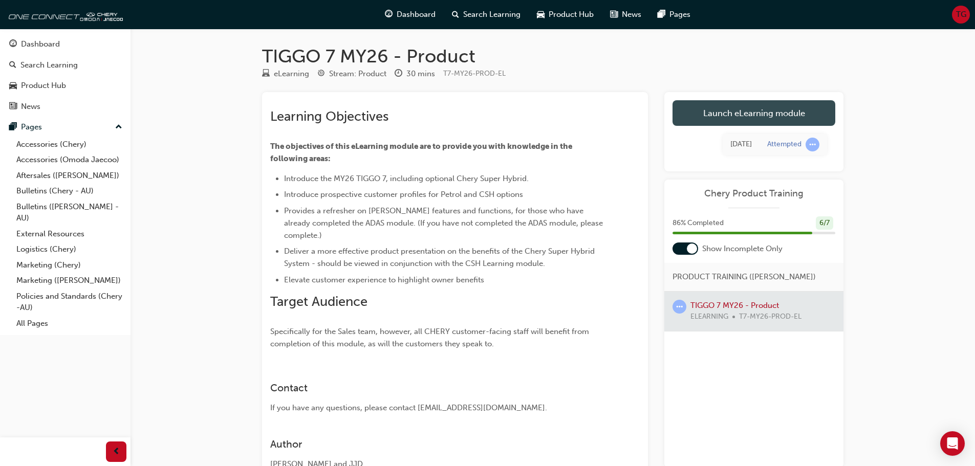 The width and height of the screenshot is (975, 466). I want to click on span: Pages, so click(679, 14).